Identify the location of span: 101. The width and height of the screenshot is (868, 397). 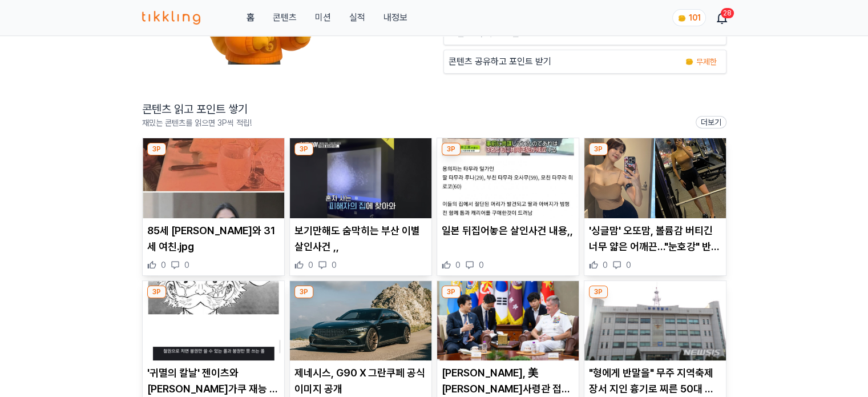
(695, 17).